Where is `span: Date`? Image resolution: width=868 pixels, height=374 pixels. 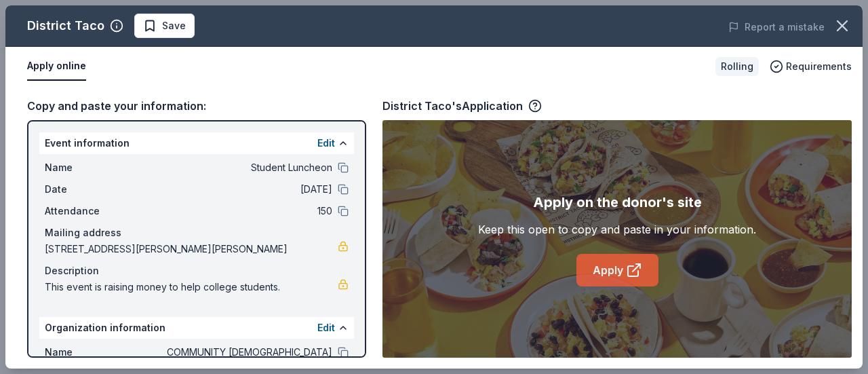
span: Date is located at coordinates (90, 190).